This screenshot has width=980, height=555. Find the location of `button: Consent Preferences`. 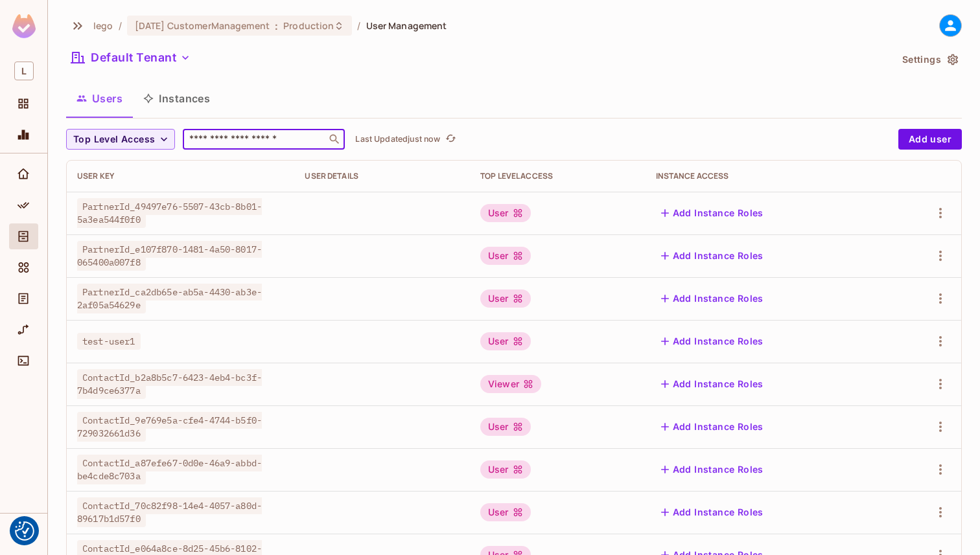

button: Consent Preferences is located at coordinates (25, 532).